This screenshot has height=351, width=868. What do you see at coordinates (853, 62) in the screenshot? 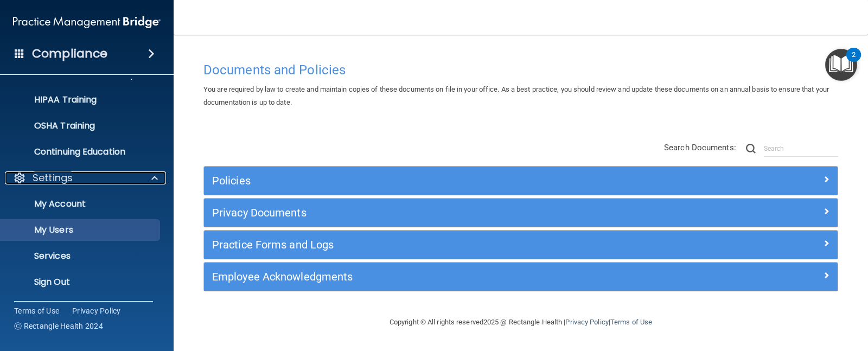
I see `div: 2` at bounding box center [853, 62].